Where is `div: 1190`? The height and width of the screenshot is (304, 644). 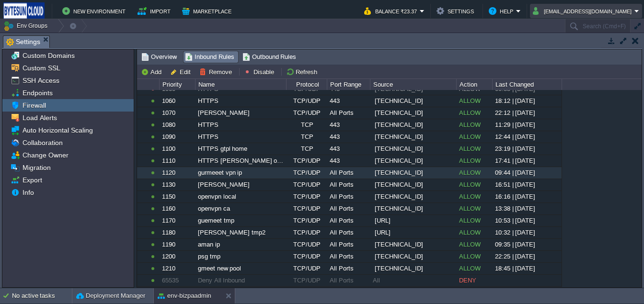 div: 1190 is located at coordinates (177, 245).